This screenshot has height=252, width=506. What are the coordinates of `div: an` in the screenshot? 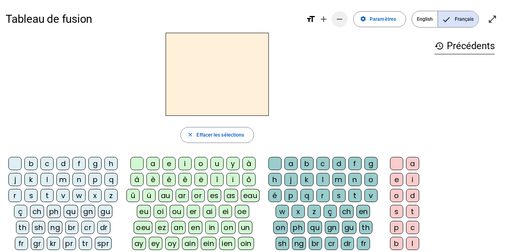 It's located at (178, 228).